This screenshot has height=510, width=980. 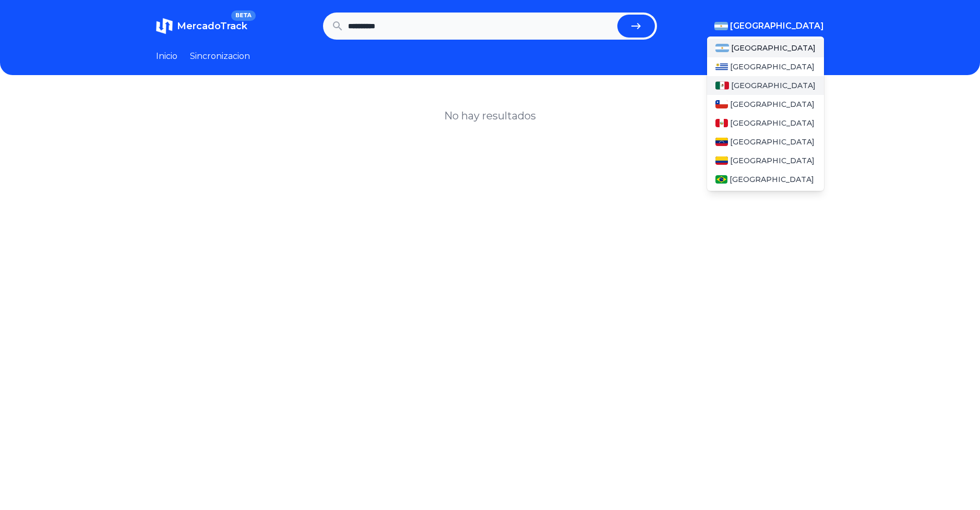 I want to click on span: BETA, so click(x=243, y=16).